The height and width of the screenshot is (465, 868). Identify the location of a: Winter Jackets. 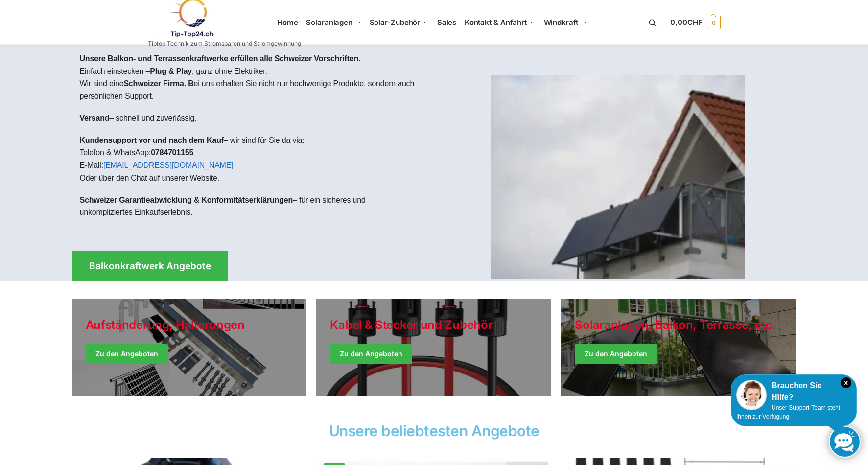
(678, 347).